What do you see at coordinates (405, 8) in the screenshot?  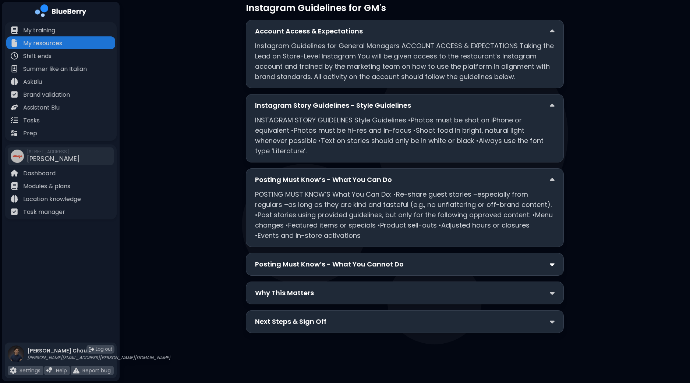 I see `p: Instagram Guidelines for GM's` at bounding box center [405, 8].